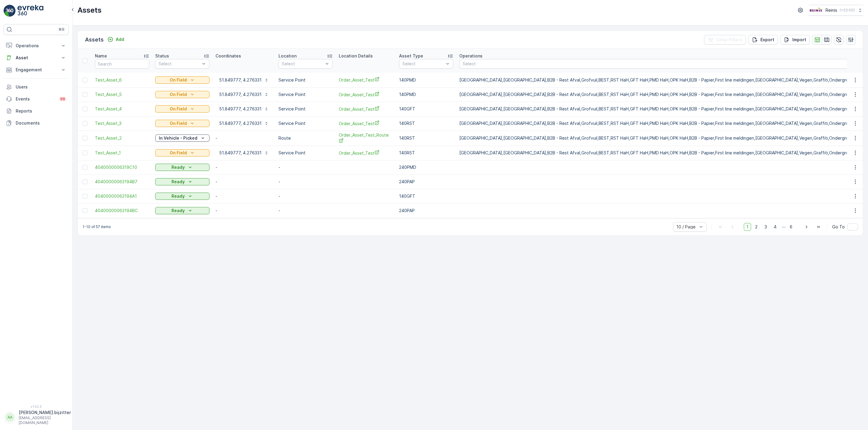  I want to click on a: Test_Asset_4, so click(122, 109).